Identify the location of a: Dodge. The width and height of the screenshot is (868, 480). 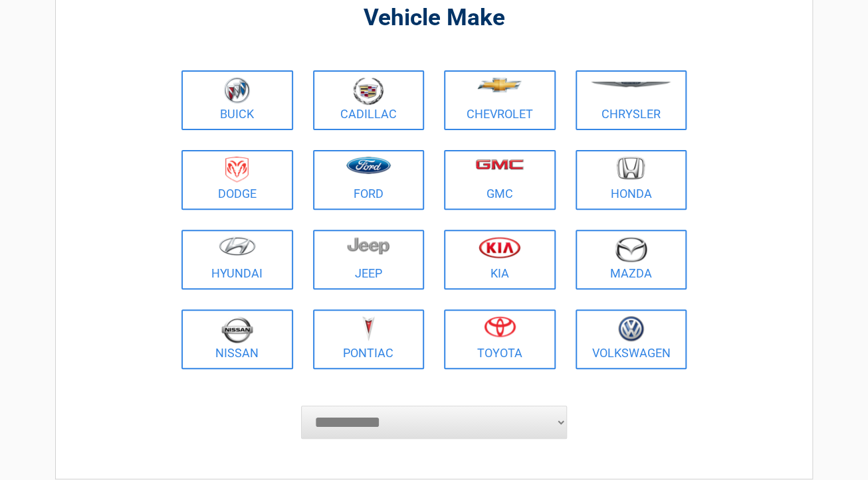
(238, 180).